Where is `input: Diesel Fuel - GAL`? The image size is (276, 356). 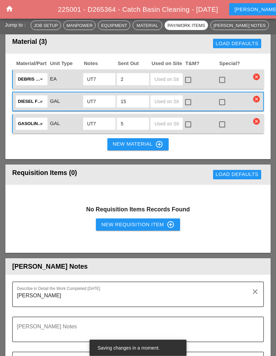
input: Diesel Fuel - GAL is located at coordinates (27, 102).